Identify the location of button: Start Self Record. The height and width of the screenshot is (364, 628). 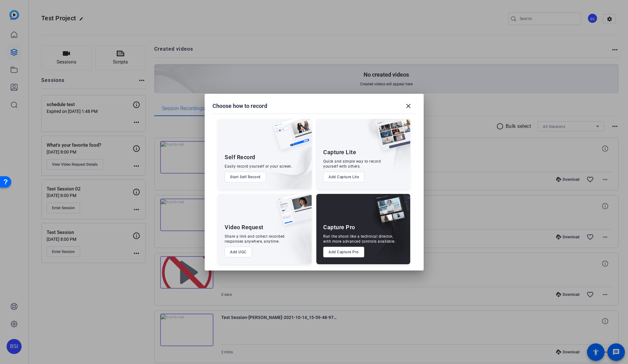
(245, 177).